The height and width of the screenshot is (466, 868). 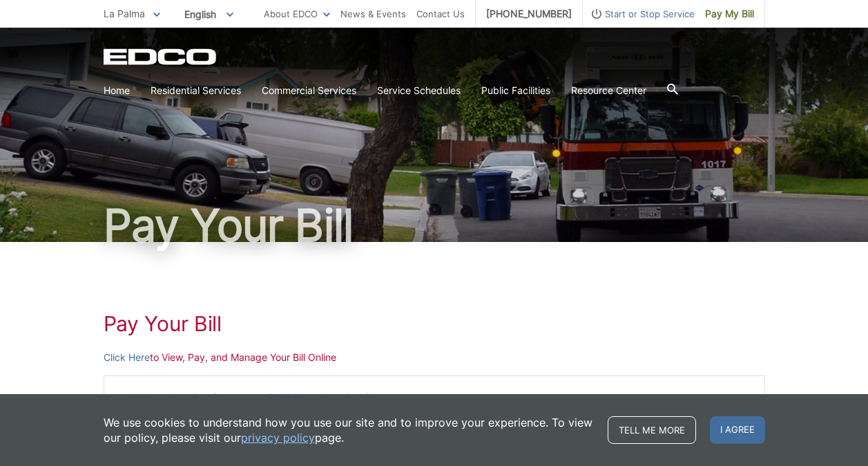 I want to click on a: EDCD logo. Return to the homepage., so click(x=161, y=56).